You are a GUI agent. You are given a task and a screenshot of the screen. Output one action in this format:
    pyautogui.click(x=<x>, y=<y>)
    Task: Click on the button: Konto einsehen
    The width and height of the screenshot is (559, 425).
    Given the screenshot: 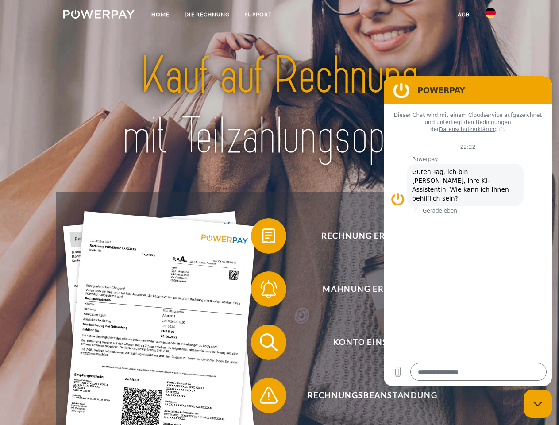 What is the action you would take?
    pyautogui.click(x=366, y=342)
    